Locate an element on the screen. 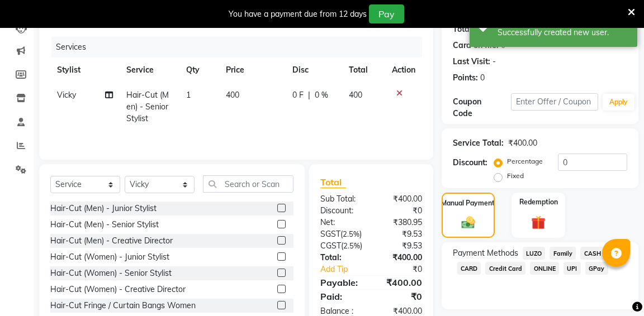  div: Card on file: is located at coordinates (475, 45).